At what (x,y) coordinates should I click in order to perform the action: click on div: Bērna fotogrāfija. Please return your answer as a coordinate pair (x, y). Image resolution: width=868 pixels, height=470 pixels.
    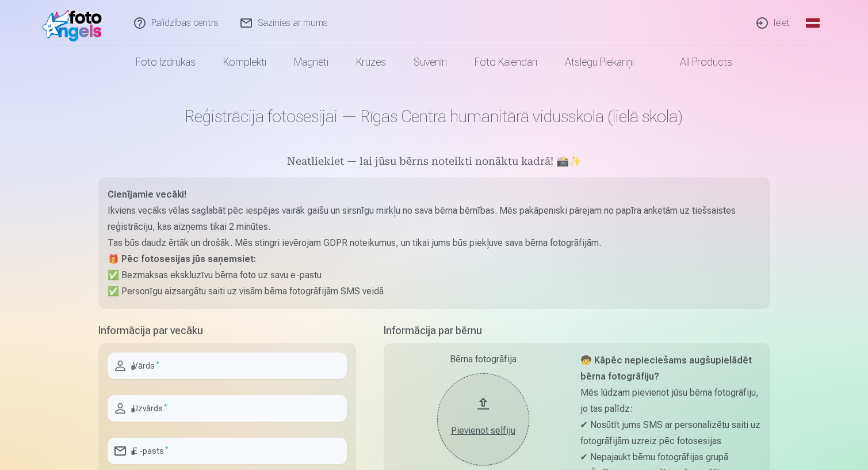
    Looking at the image, I should click on (483, 359).